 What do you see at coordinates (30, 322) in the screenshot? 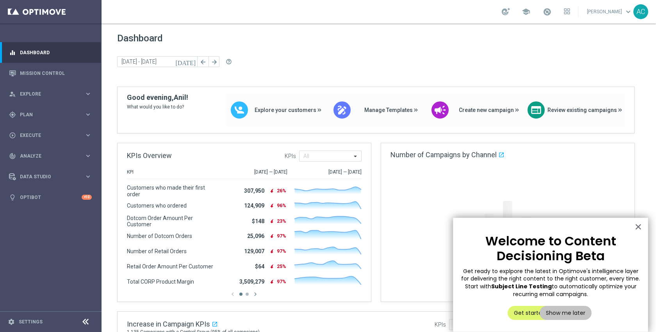
I see `a: Settings` at bounding box center [30, 322].